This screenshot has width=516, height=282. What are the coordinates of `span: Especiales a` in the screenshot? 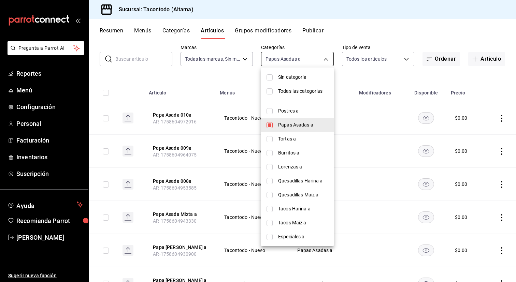 It's located at (303, 237).